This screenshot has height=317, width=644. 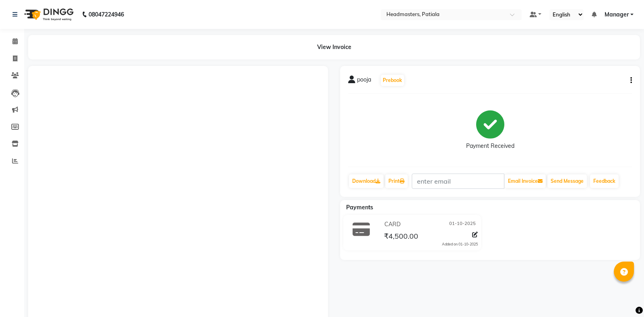 I want to click on span: ₹4,500.00, so click(x=401, y=237).